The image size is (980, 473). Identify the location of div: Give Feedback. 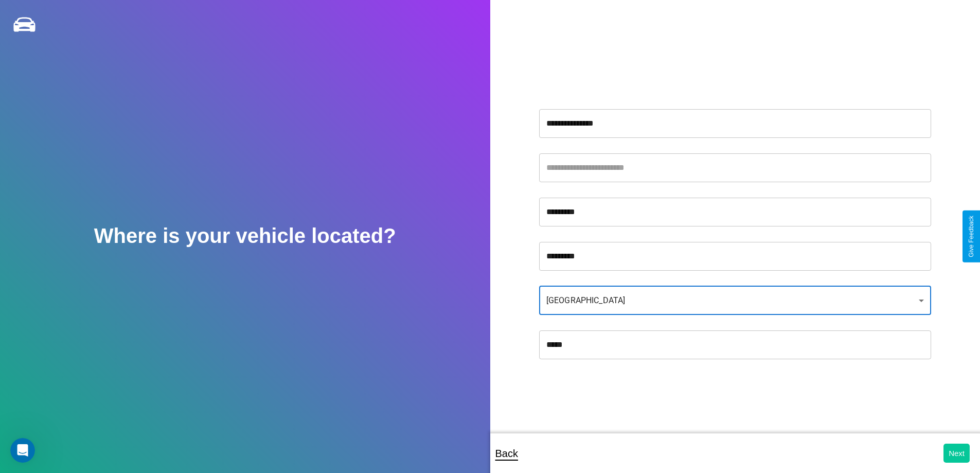
(971, 236).